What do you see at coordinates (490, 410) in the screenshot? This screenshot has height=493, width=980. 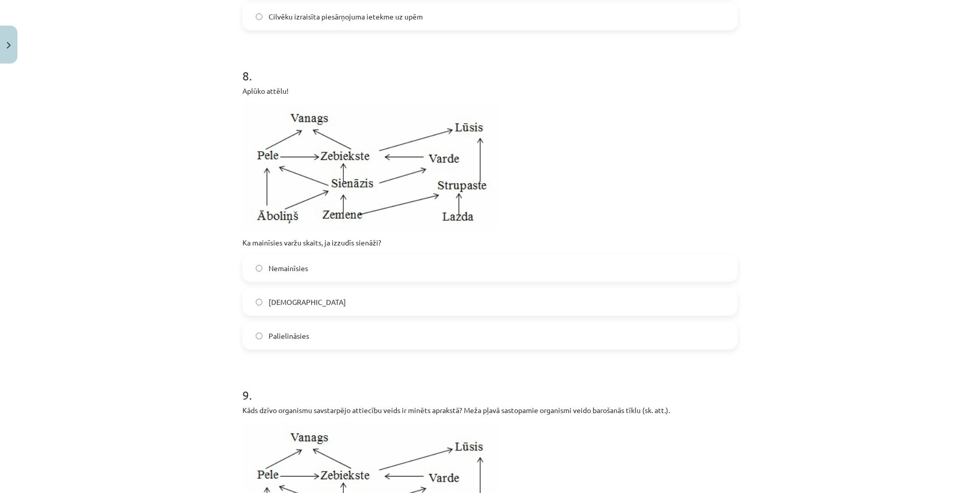 I see `p: Kāds dzīvo organismu savstarpējo attiecību veids ir minēts aprakstā? Meža pļavā sastopamie organi...` at bounding box center [490, 410].